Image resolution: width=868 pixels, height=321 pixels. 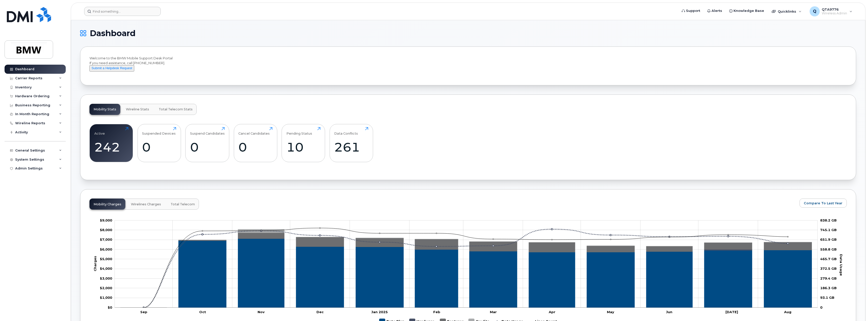 What do you see at coordinates (841, 265) in the screenshot?
I see `tspan: Data Usage` at bounding box center [841, 265].